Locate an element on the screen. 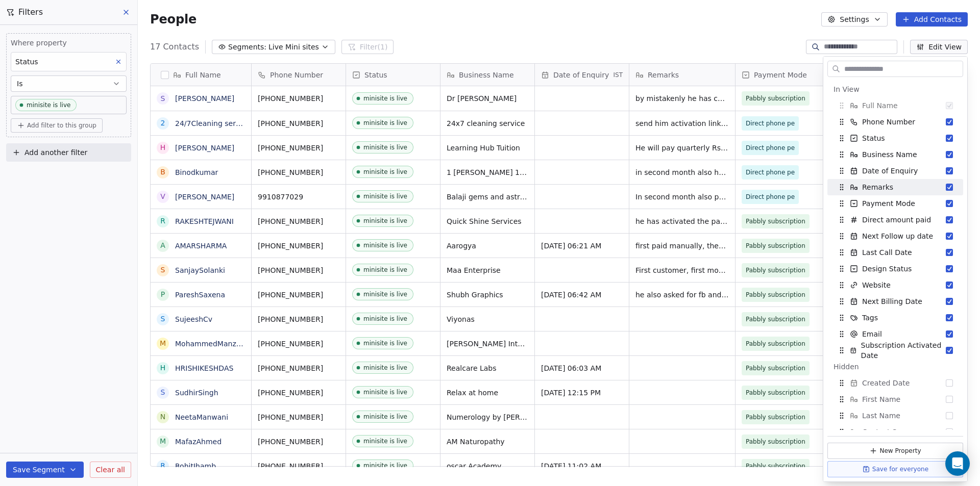 Image resolution: width=980 pixels, height=486 pixels. a: AMARSHARMA is located at coordinates (201, 246).